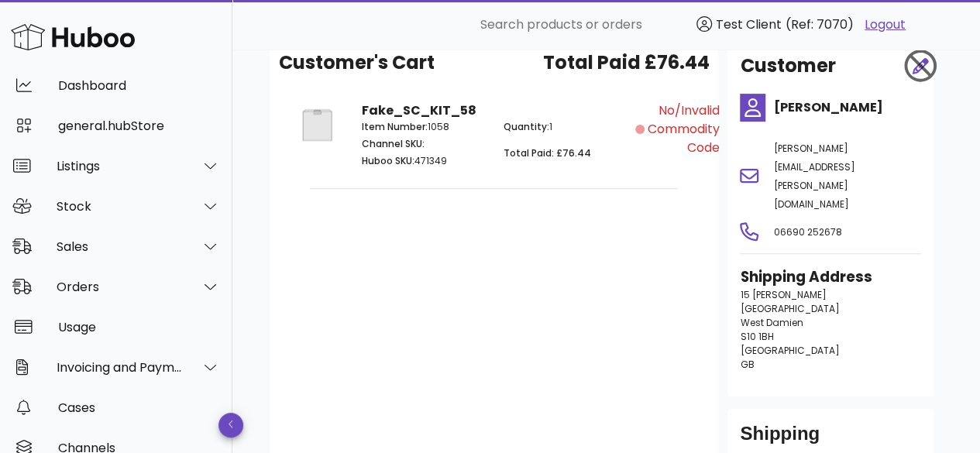 This screenshot has height=453, width=980. What do you see at coordinates (356, 63) in the screenshot?
I see `span: Customer's Cart` at bounding box center [356, 63].